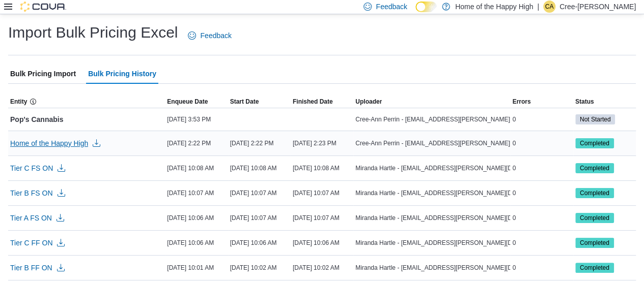  Describe the element at coordinates (494, 7) in the screenshot. I see `p: Home of the Happy High` at that location.